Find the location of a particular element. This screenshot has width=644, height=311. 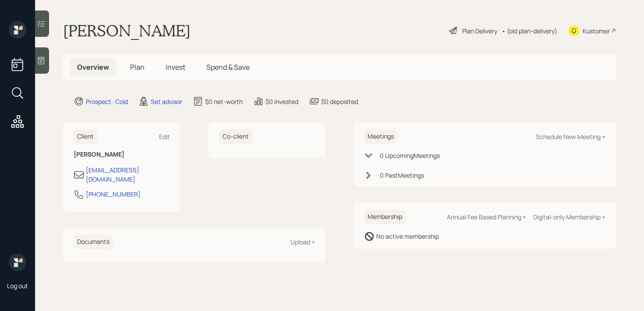

img: retirable_logo.png is located at coordinates (17, 262).